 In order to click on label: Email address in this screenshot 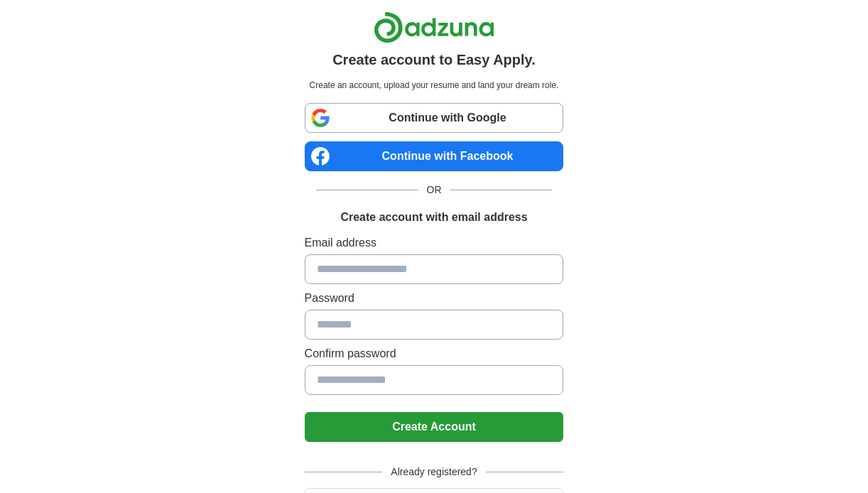, I will do `click(434, 242)`.